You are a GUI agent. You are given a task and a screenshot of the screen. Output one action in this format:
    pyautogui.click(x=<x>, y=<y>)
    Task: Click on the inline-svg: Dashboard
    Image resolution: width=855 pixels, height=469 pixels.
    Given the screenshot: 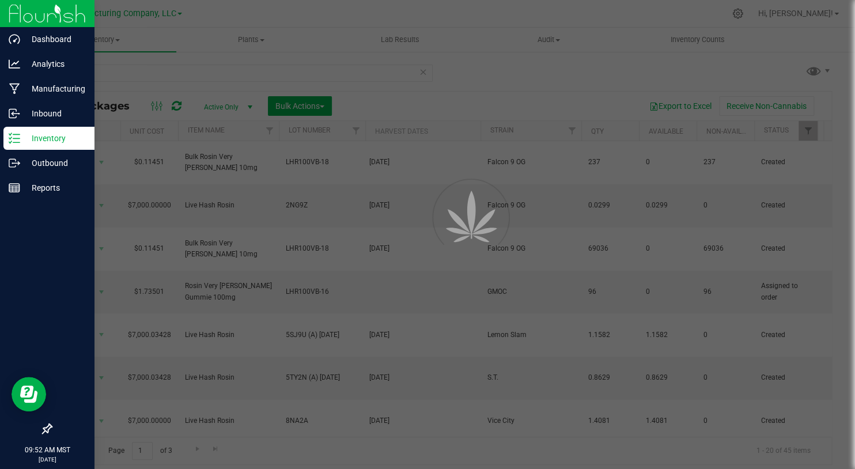 What is the action you would take?
    pyautogui.click(x=14, y=39)
    